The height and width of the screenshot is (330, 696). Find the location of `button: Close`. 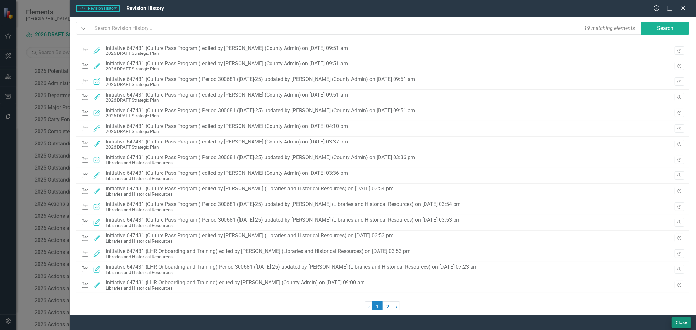

button: Close is located at coordinates (682, 323).